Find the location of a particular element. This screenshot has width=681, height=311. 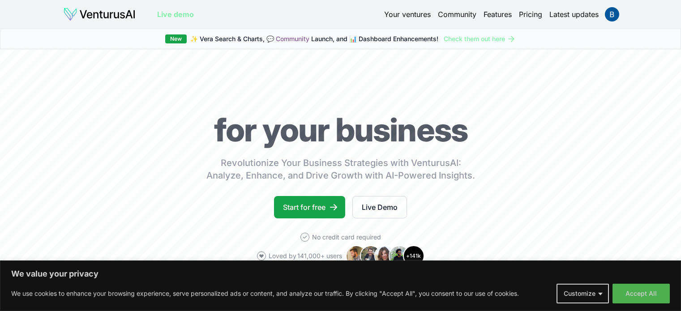

a: Features is located at coordinates (498, 14).